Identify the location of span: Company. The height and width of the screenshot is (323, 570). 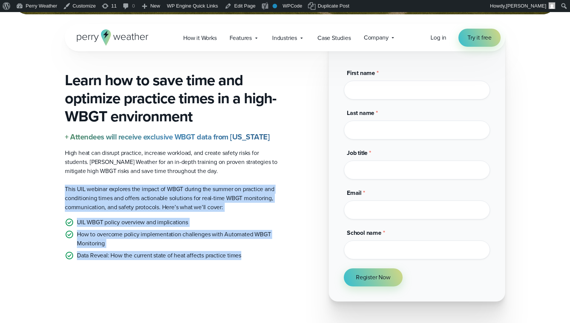
(376, 38).